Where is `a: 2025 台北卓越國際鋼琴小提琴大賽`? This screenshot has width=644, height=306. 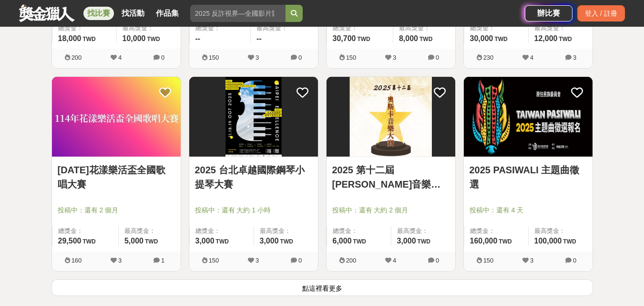 a: 2025 台北卓越國際鋼琴小提琴大賽 is located at coordinates (254, 177).